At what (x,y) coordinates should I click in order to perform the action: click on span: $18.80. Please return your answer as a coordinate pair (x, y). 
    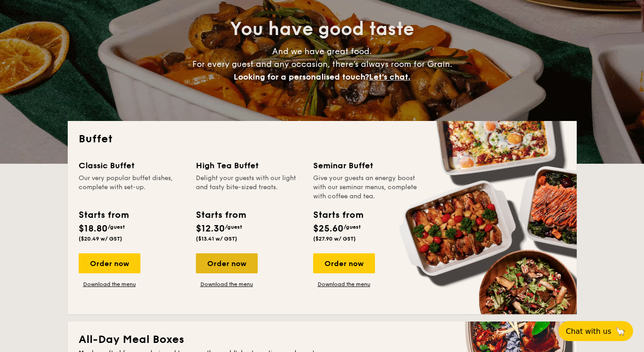
    Looking at the image, I should click on (93, 229).